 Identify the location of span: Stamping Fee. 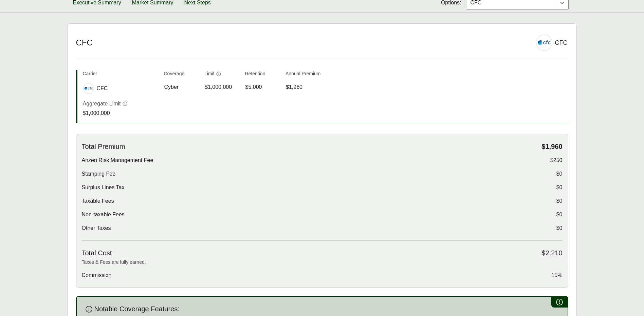
(99, 174).